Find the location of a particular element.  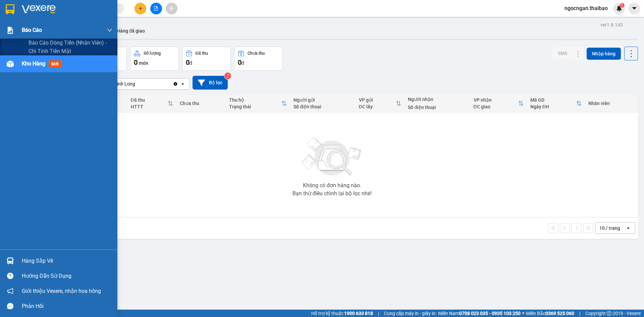

img: svg+xml;base64,PHN2ZyBjbGFzcz0ibGlzdC1wbHVnX19zdmciIHhtbG5zPSJodHRwOi8vd3d3LnczLm9yZy8yMDAwL3N2Zy... is located at coordinates (332, 157).